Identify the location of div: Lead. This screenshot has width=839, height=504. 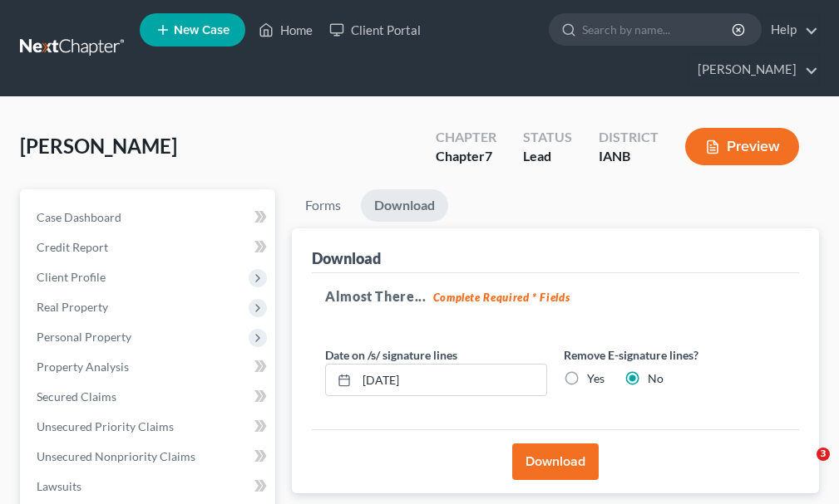
(547, 156).